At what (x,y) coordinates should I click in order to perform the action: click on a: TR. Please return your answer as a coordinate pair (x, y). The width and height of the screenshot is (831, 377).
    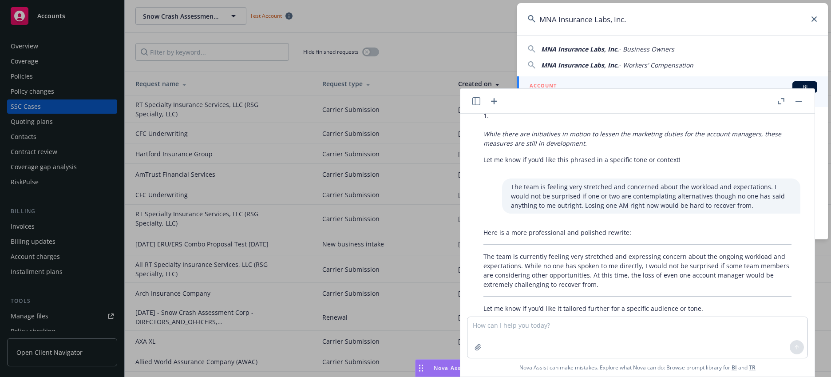
    Looking at the image, I should click on (752, 367).